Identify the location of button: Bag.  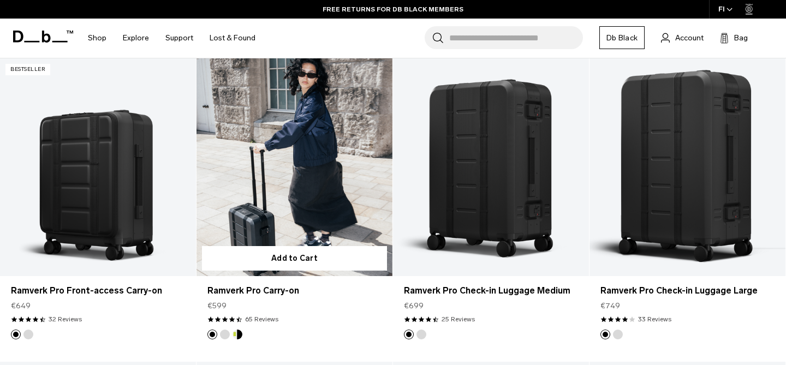
(733, 38).